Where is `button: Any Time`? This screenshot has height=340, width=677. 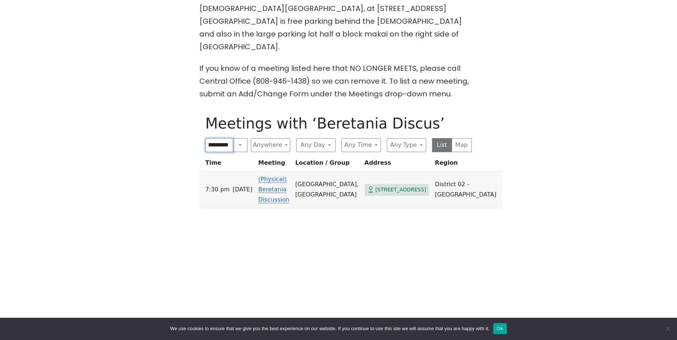 button: Any Time is located at coordinates (361, 146).